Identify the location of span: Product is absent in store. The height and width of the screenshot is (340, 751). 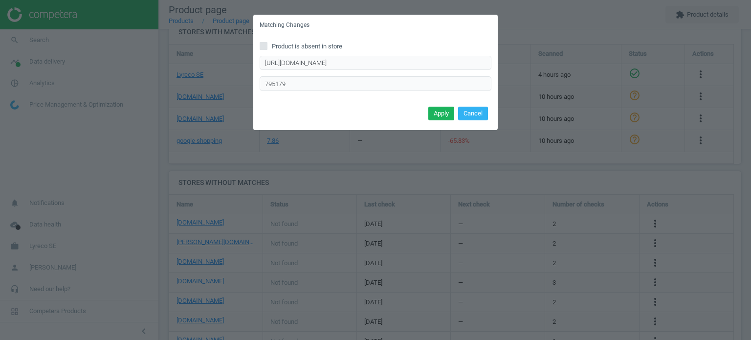
(307, 46).